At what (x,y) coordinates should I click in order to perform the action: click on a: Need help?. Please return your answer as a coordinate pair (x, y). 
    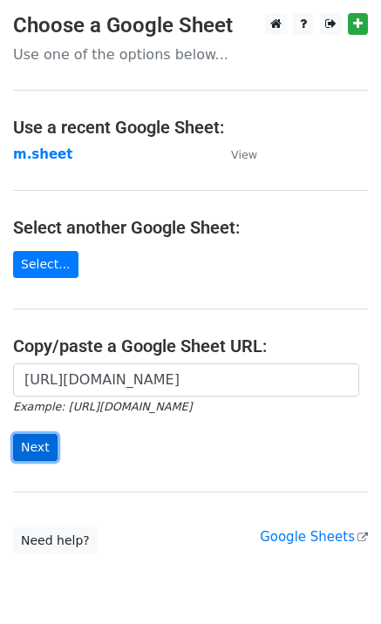
    Looking at the image, I should click on (55, 540).